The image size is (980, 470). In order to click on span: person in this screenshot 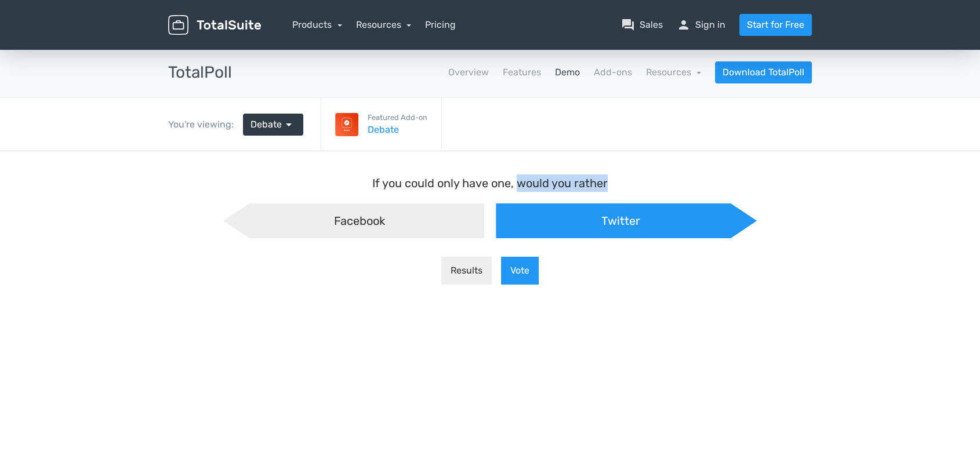, I will do `click(683, 25)`.